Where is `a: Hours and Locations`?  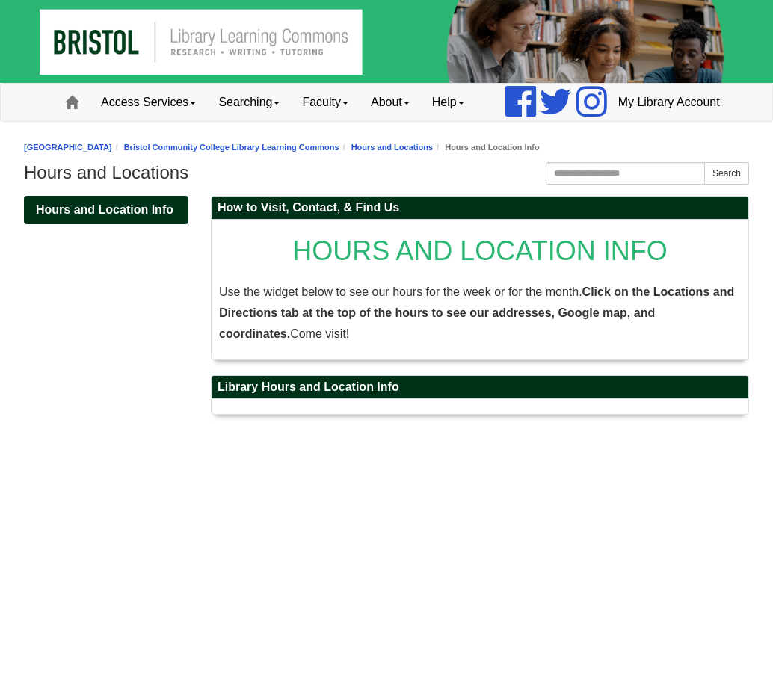 a: Hours and Locations is located at coordinates (392, 147).